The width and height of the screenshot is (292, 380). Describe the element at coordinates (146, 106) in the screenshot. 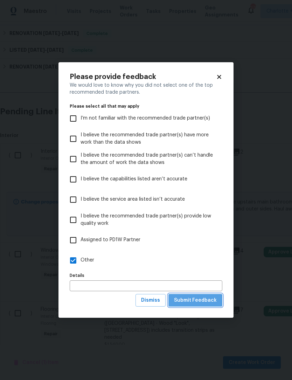

I see `legend: Please select all that may apply` at that location.